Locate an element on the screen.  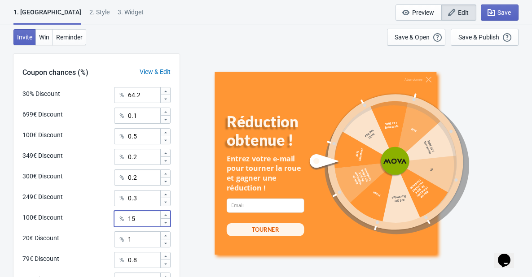
div: Entrez votre e-mail pour tourner la roue et gagner une réduction ! is located at coordinates (265, 173).